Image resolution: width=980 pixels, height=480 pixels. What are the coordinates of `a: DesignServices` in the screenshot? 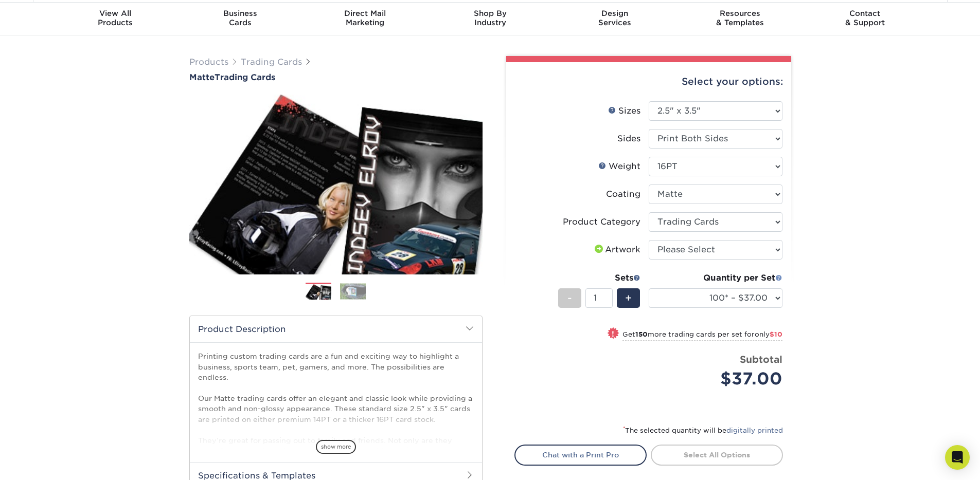 It's located at (615, 19).